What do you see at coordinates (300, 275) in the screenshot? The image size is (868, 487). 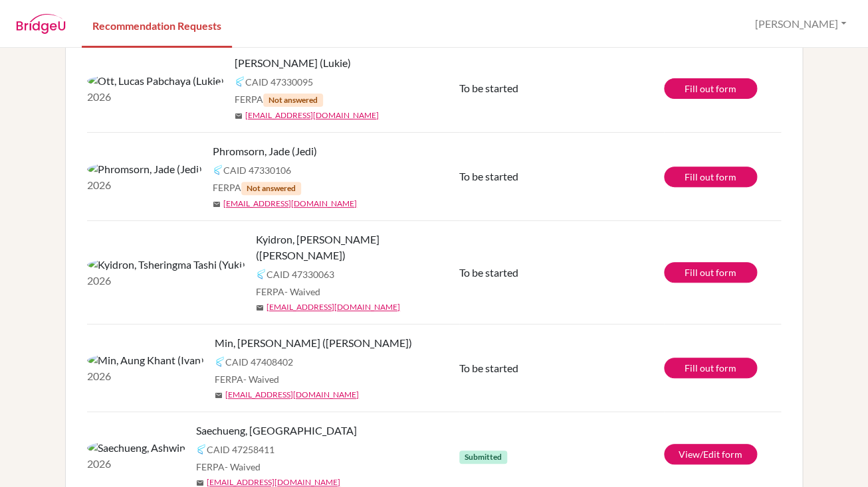 I see `span: CAID 47330063` at bounding box center [300, 275].